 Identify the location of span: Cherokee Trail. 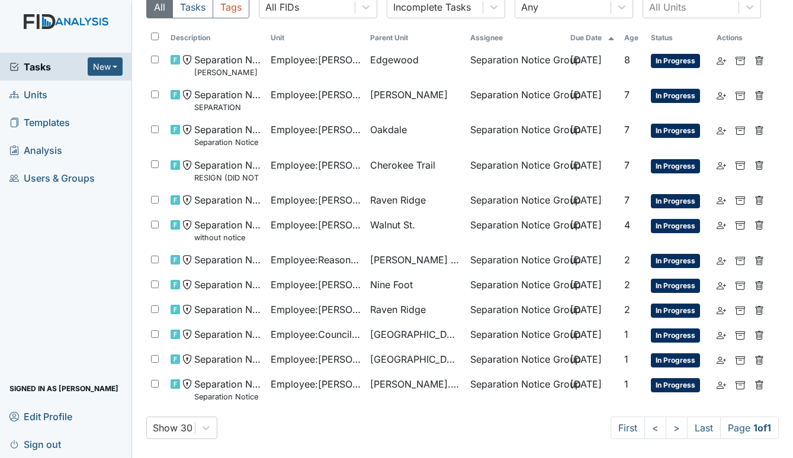
(403, 165).